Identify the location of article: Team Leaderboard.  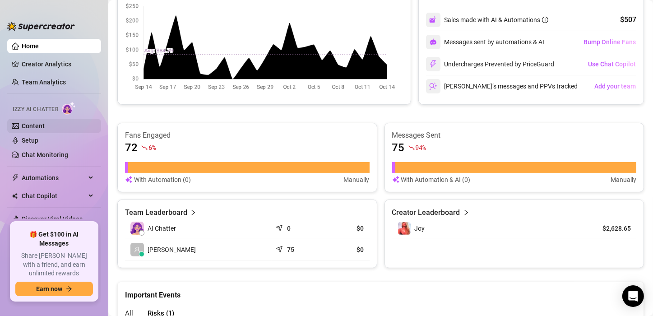
(156, 212).